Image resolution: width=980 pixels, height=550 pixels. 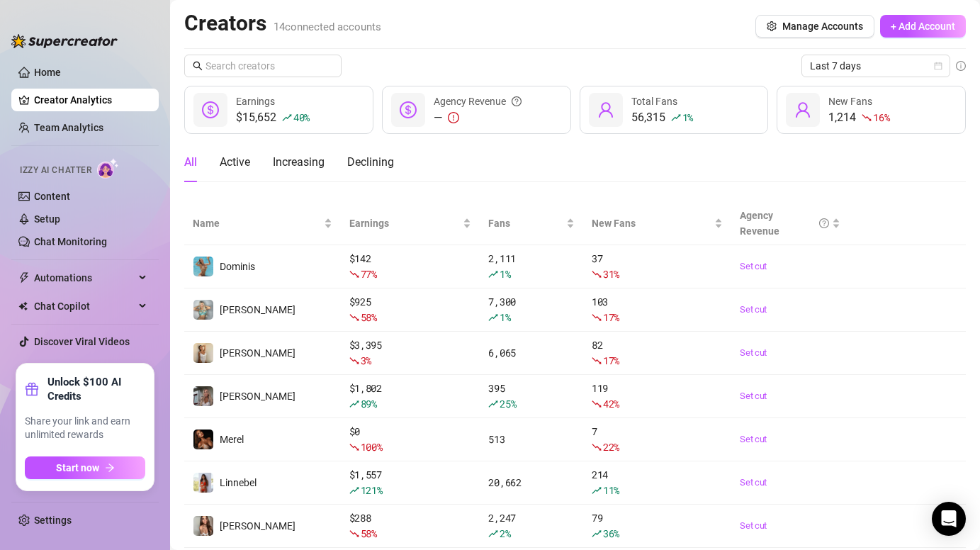 I want to click on span: 1 %, so click(x=687, y=117).